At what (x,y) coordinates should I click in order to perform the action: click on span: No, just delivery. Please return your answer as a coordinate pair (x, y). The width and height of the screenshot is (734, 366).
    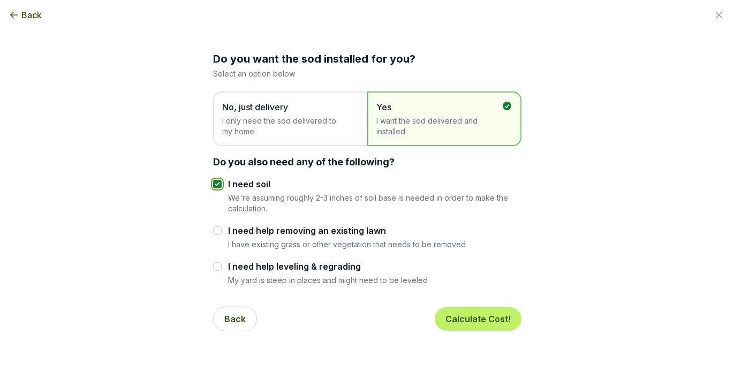
    Looking at the image, I should click on (285, 107).